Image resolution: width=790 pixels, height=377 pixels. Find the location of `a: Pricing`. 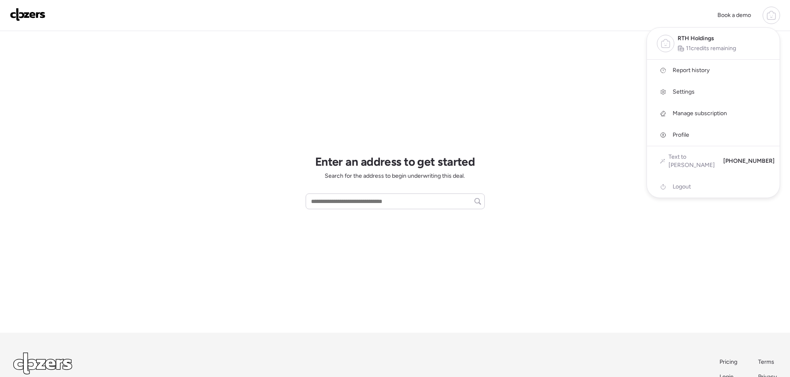

a: Pricing is located at coordinates (729, 362).